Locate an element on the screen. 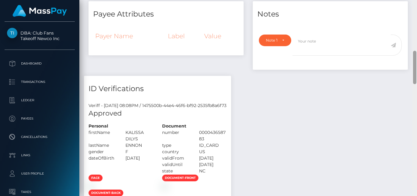 The height and width of the screenshot is (196, 417). div: KALISSA DILYS is located at coordinates (139, 136).